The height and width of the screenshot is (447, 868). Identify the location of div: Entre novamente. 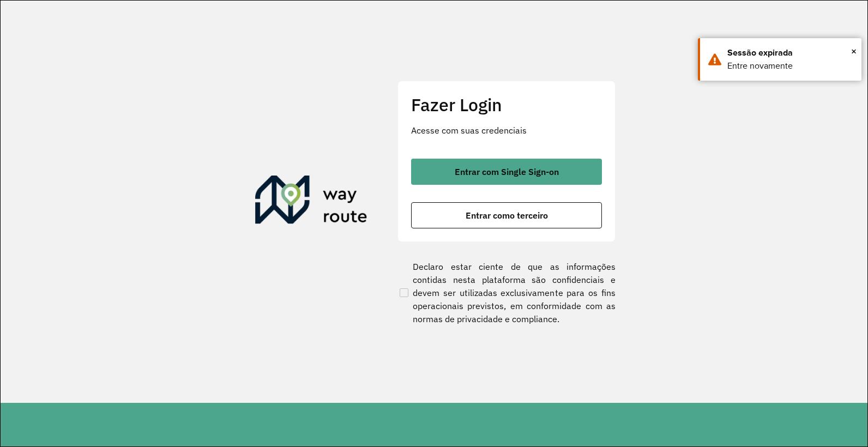
(790, 66).